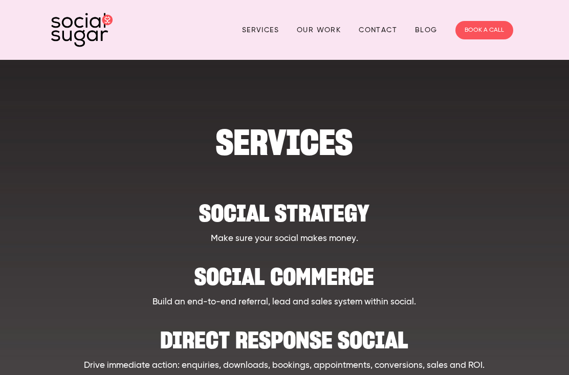 Image resolution: width=569 pixels, height=375 pixels. What do you see at coordinates (260, 30) in the screenshot?
I see `a: Services` at bounding box center [260, 30].